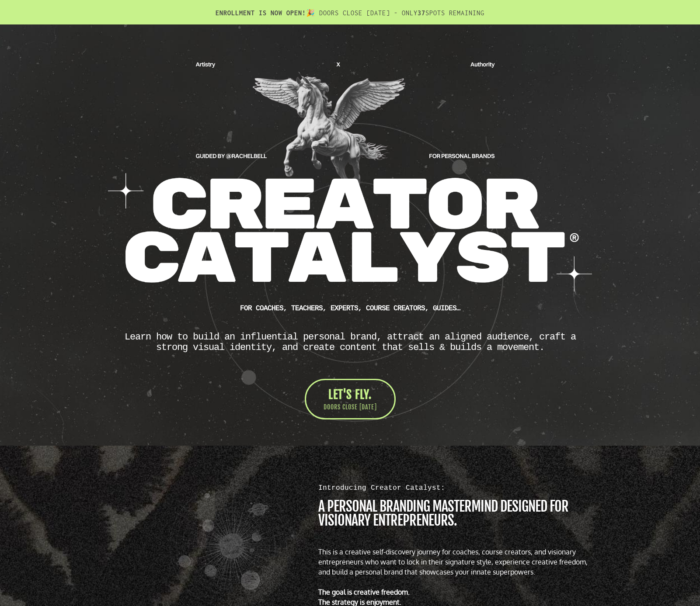 The image size is (700, 606). I want to click on h1: a personal branding MASTERMIND designed for visionary entrepreneurs., so click(456, 513).